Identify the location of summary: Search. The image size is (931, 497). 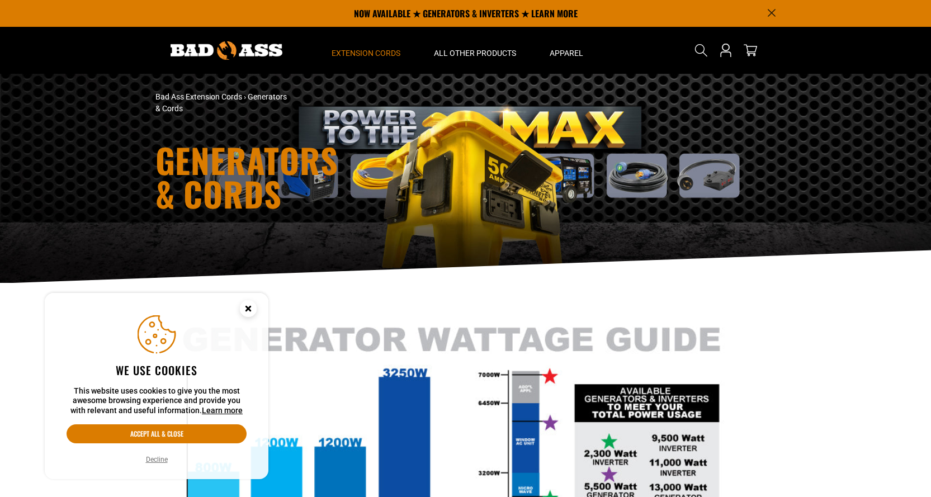
(701, 50).